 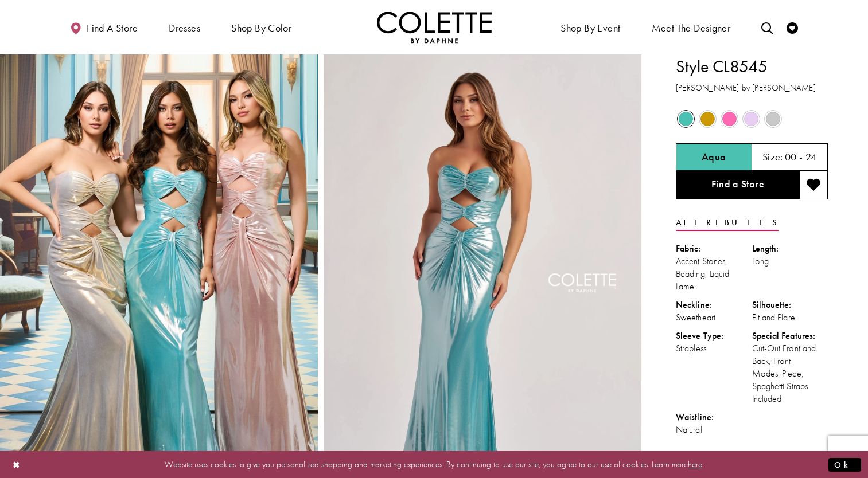 What do you see at coordinates (691, 28) in the screenshot?
I see `span: Meet the designer` at bounding box center [691, 28].